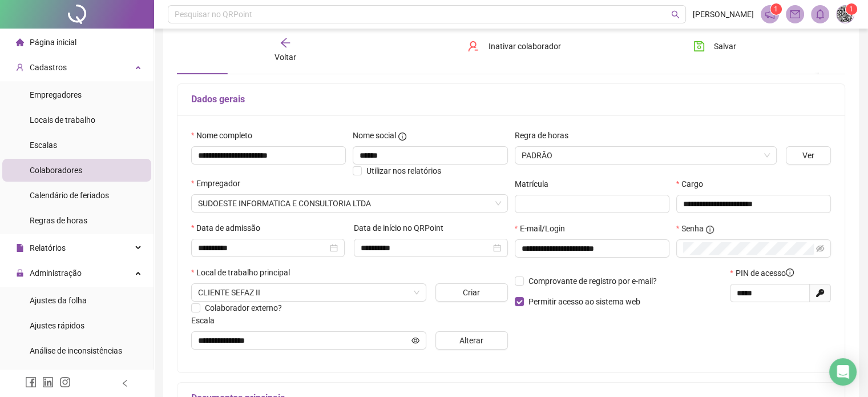 The image size is (868, 397). Describe the element at coordinates (225, 135) in the screenshot. I see `label: Nome completo` at that location.